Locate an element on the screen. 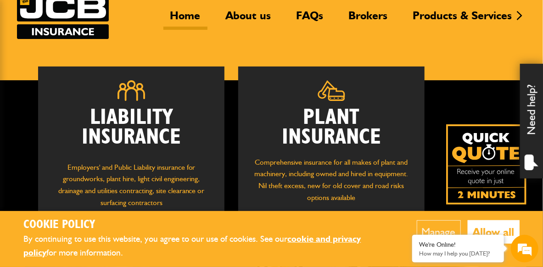 The width and height of the screenshot is (543, 267). a: About us is located at coordinates (248, 19).